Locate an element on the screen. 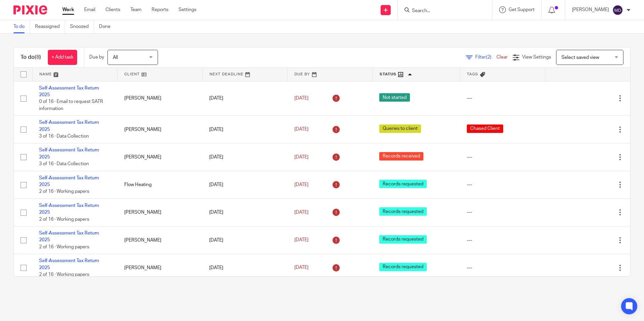 The width and height of the screenshot is (644, 321). a: Team is located at coordinates (136, 10).